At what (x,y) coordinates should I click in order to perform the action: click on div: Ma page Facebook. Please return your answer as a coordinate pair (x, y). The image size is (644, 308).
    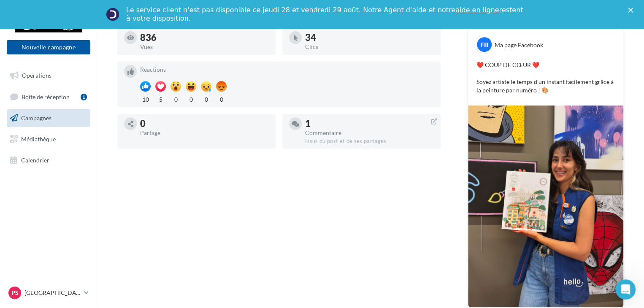
    Looking at the image, I should click on (519, 45).